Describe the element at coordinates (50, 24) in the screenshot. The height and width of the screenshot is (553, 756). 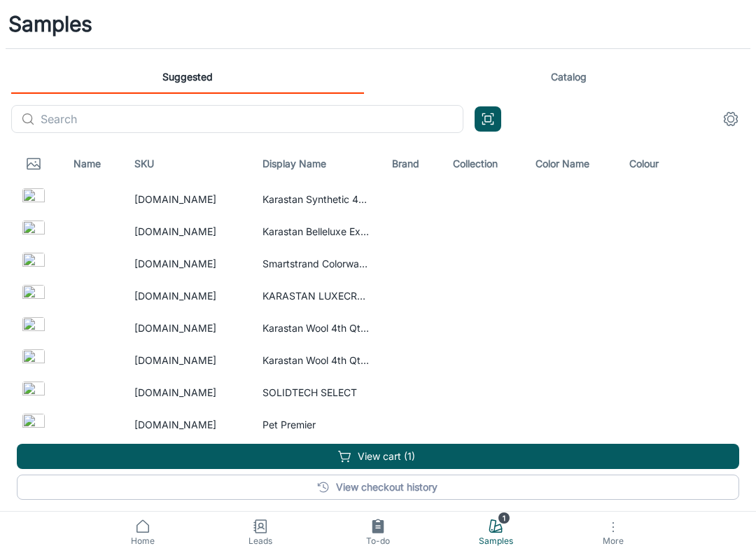
I see `h1: Samples` at that location.